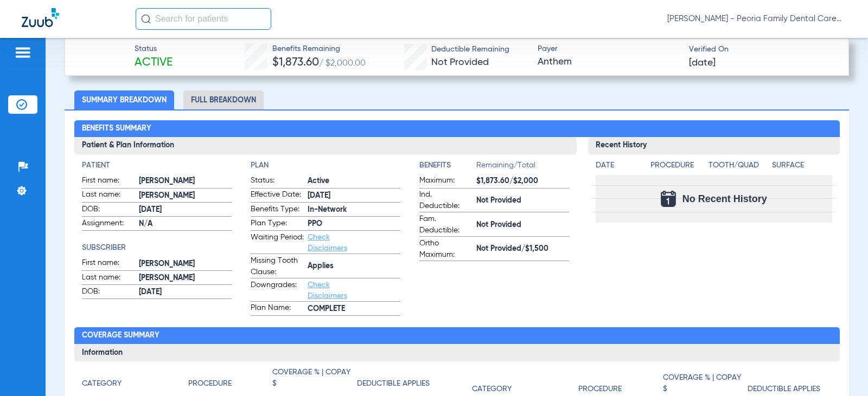  What do you see at coordinates (23, 53) in the screenshot?
I see `img: hamburger-icon` at bounding box center [23, 53].